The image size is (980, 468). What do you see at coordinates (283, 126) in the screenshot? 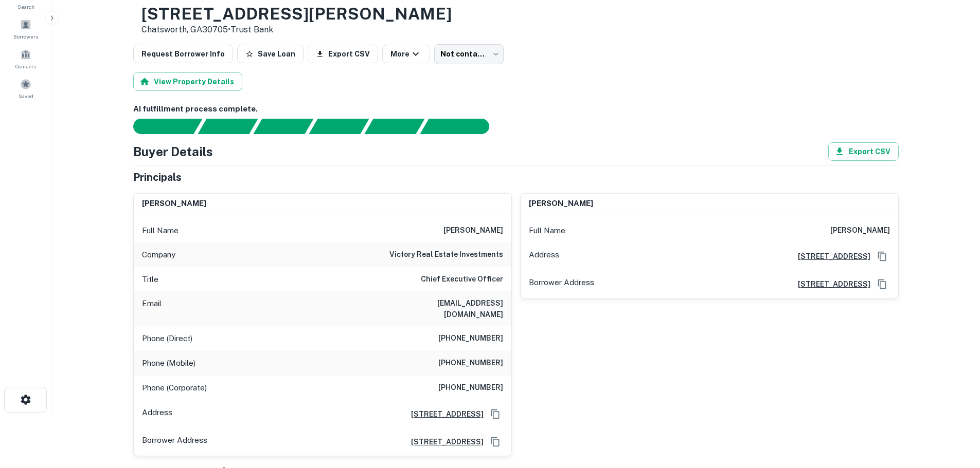
I see `div: Documents found, AI parsing details...` at bounding box center [283, 126].